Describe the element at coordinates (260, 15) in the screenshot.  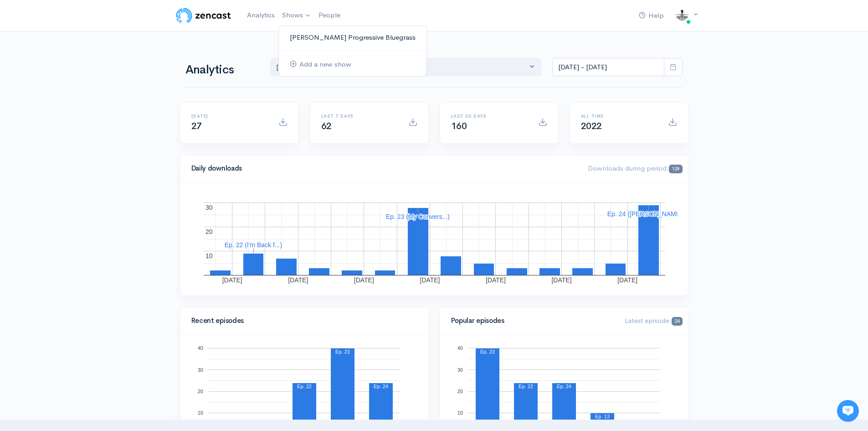
I see `a: Analytics` at that location.